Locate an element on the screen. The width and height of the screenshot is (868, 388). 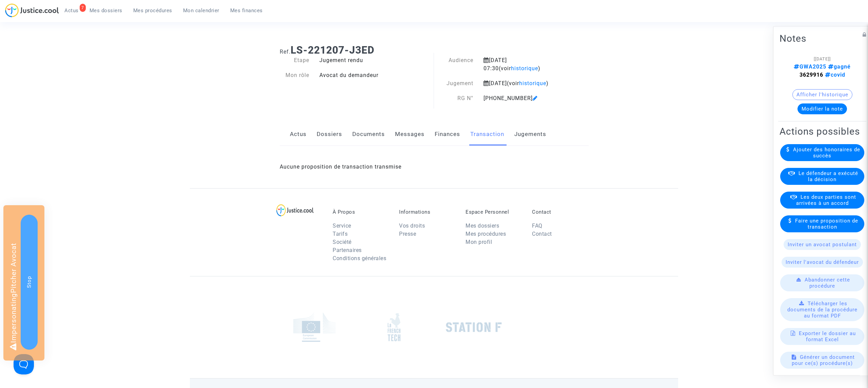
div: Jugement is located at coordinates (456, 84).